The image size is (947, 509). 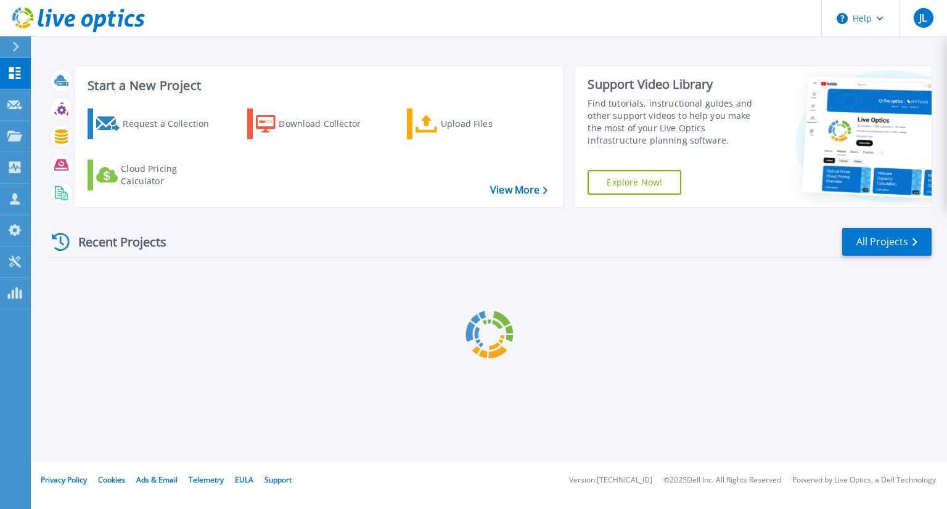 I want to click on a: Cookies, so click(x=112, y=480).